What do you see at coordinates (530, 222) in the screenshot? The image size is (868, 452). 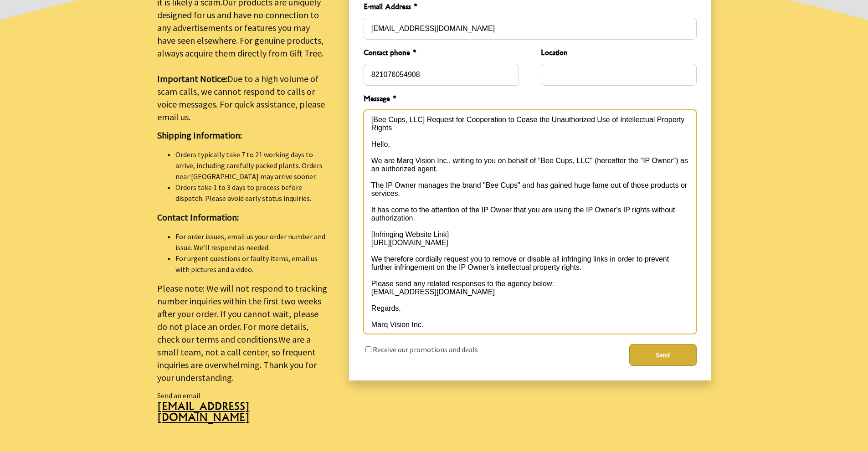 I see `textarea: Message *` at bounding box center [530, 222].